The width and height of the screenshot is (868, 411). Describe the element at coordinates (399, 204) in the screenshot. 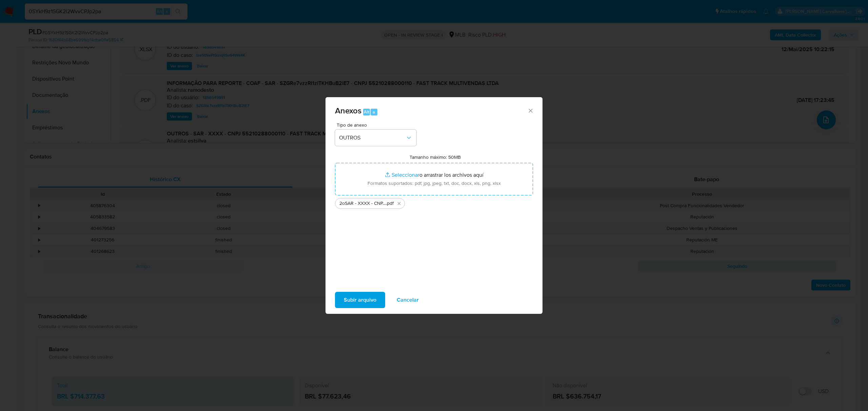

I see `button: Eliminar 2oSAR - XXXX - CNPJ 55210288000110 - FAST TRACK MULTIVENDAS LTDA28_13.pdf` at that location.